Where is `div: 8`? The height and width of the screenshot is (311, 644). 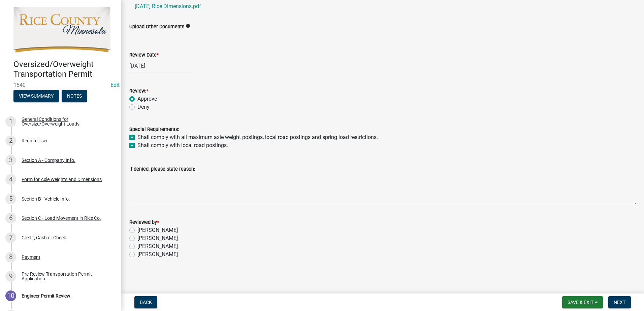 div: 8 is located at coordinates (11, 257).